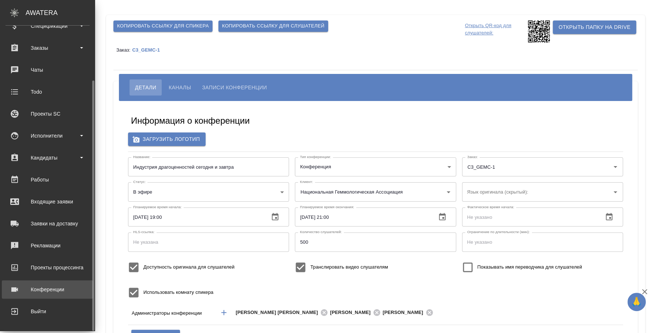 Image resolution: width=653 pixels, height=333 pixels. Describe the element at coordinates (48, 114) in the screenshot. I see `a: Проекты SC` at that location.